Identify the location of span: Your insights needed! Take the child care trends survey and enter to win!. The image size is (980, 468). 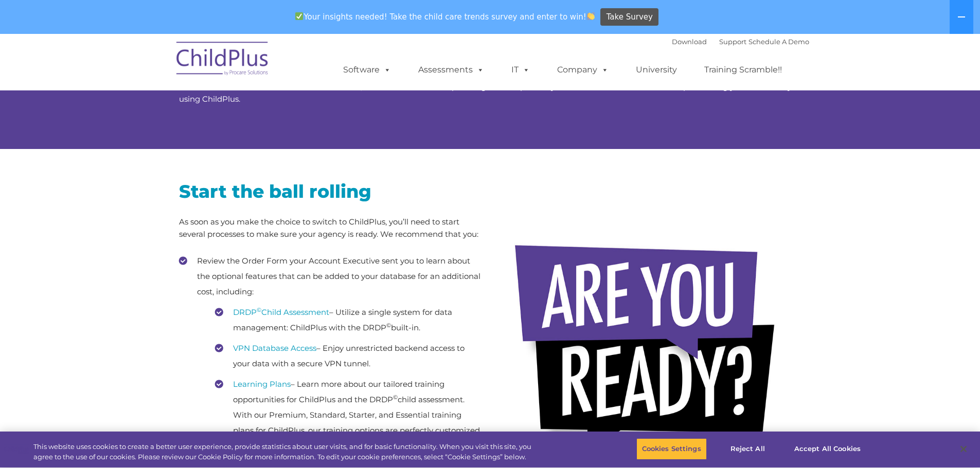
(445, 17).